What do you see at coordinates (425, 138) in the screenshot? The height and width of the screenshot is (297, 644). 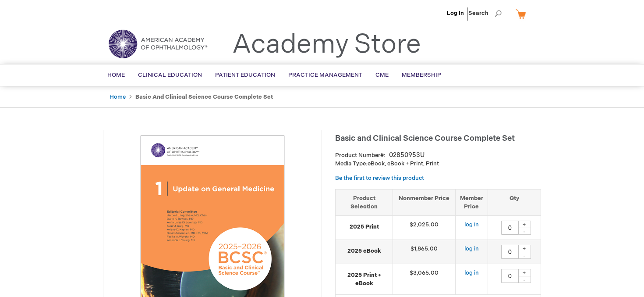 I see `span: Basic and Clinical Science Course Complete Set` at bounding box center [425, 138].